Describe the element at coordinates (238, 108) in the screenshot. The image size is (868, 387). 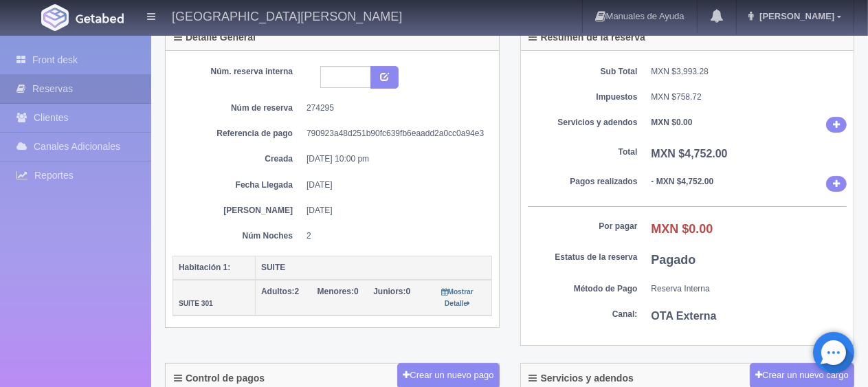
I see `dt: Núm de reserva` at that location.